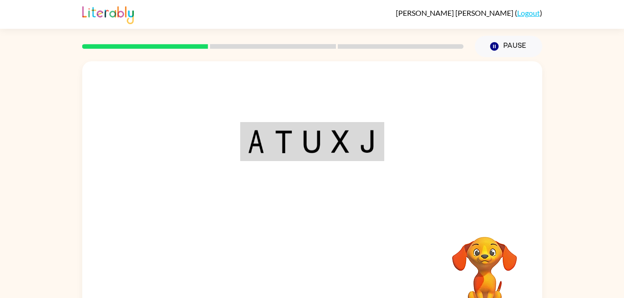  I want to click on img: x, so click(340, 142).